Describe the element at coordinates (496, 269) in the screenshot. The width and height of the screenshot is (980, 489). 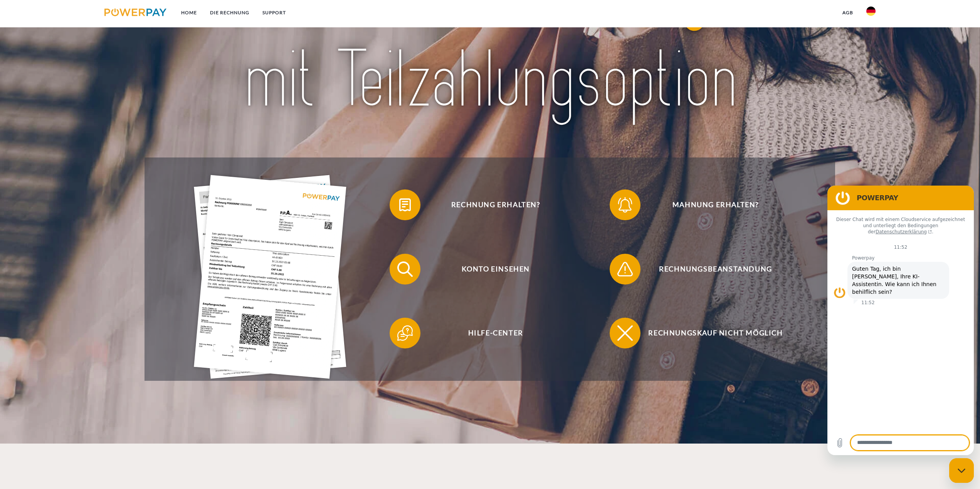
I see `span: Konto einsehen` at that location.